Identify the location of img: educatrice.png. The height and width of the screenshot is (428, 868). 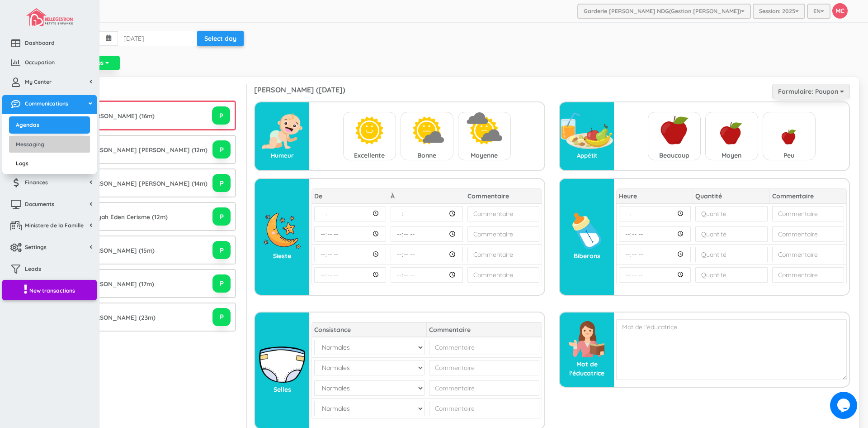
(587, 339).